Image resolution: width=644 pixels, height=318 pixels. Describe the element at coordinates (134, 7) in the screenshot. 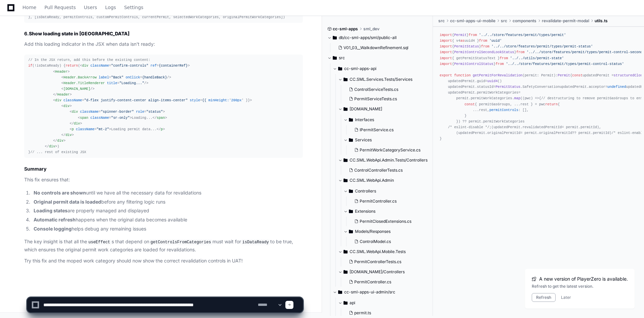

I see `span: Settings` at that location.